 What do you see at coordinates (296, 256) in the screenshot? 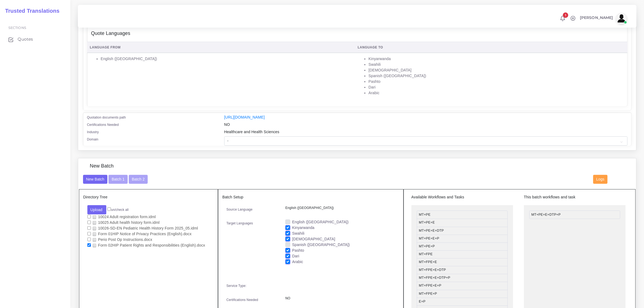
I see `label: Dari` at bounding box center [296, 256].